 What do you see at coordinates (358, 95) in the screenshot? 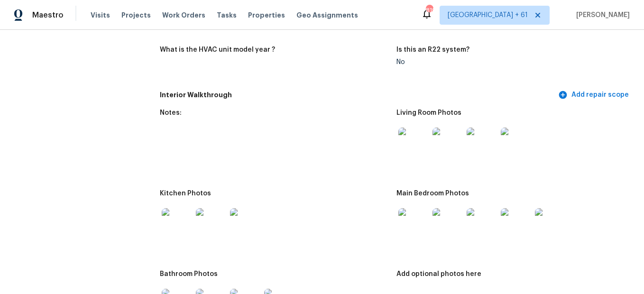
I see `h5: Interior Walkthrough` at bounding box center [358, 95].